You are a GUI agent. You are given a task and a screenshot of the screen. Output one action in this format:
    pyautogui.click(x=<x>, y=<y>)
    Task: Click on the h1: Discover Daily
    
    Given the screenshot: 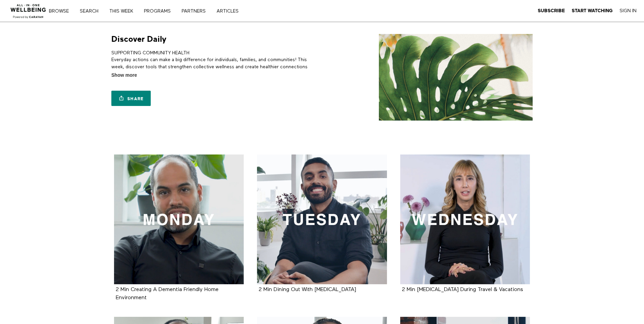 What is the action you would take?
    pyautogui.click(x=139, y=39)
    